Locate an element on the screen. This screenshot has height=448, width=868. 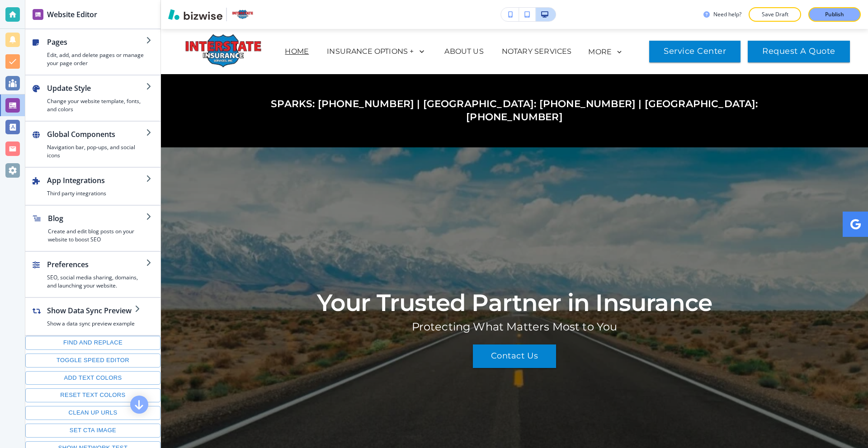
h4: Third party integrations is located at coordinates (96, 193).